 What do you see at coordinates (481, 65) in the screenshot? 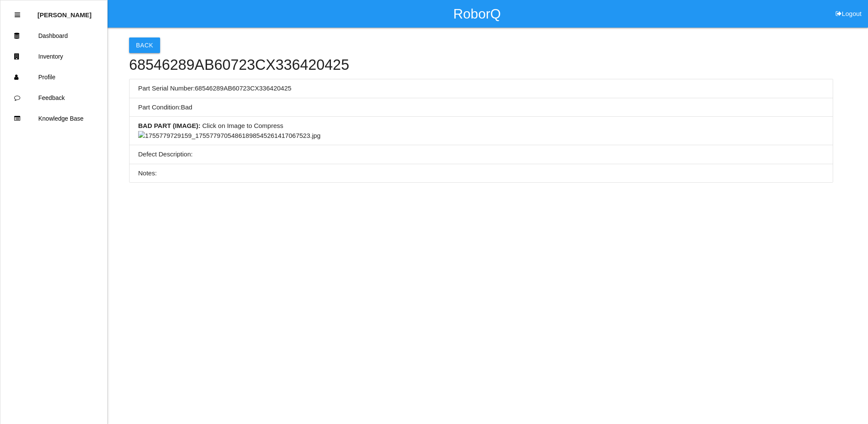
I see `h4: 68546289AB60723CX336420425` at bounding box center [481, 65].